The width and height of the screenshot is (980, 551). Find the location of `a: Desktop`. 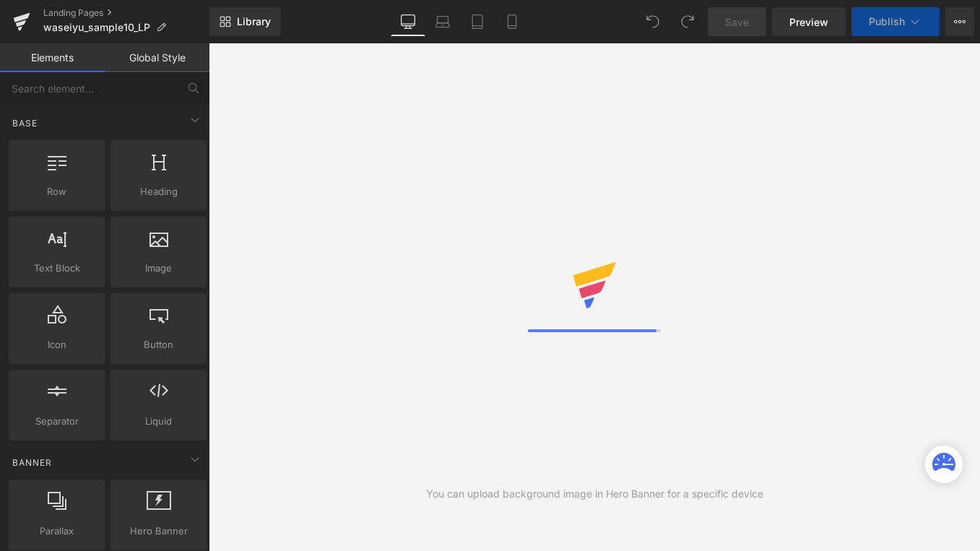

a: Desktop is located at coordinates (408, 22).